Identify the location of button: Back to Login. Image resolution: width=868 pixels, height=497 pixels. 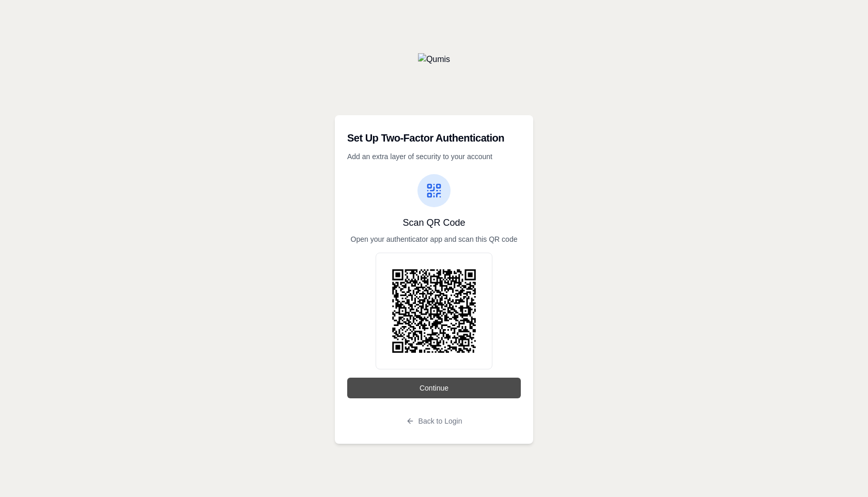
(434, 421).